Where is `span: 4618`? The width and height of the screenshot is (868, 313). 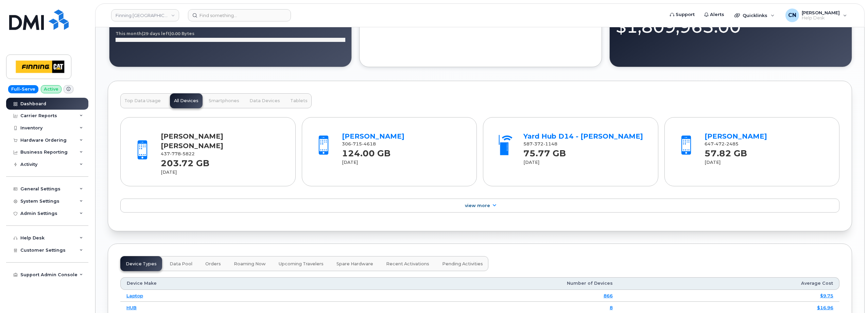
span: 4618 is located at coordinates (369, 144).